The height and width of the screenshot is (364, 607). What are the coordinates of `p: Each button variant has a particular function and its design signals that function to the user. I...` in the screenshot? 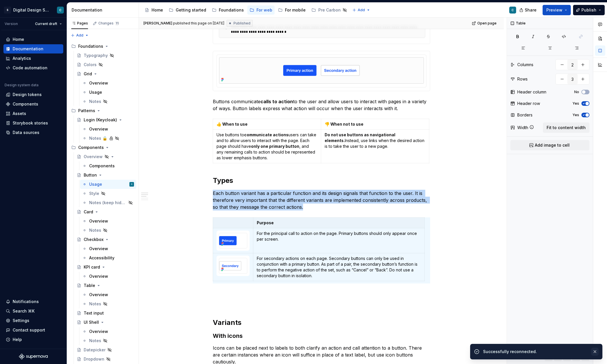 It's located at (322, 200).